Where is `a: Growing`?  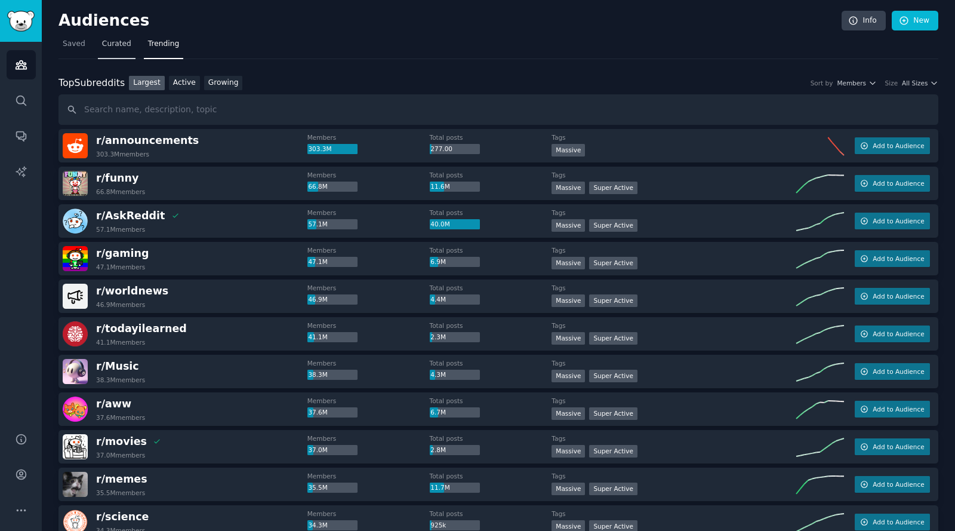
a: Growing is located at coordinates (223, 83).